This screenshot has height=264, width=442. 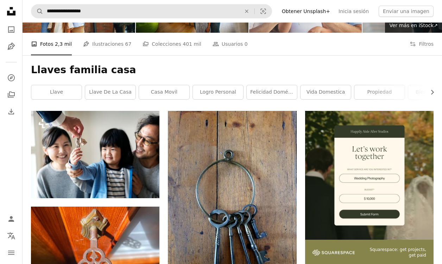 What do you see at coordinates (379, 92) in the screenshot?
I see `a: propiedad` at bounding box center [379, 92].